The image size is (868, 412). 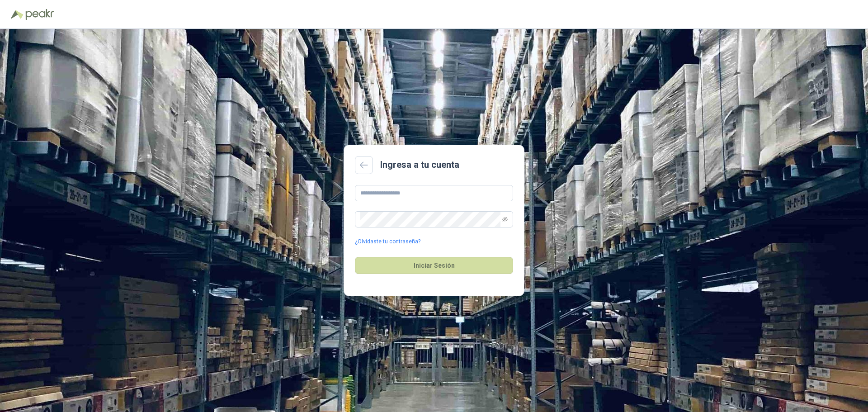 What do you see at coordinates (387, 242) in the screenshot?
I see `a: ¿Olvidaste tu contraseña?` at bounding box center [387, 242].